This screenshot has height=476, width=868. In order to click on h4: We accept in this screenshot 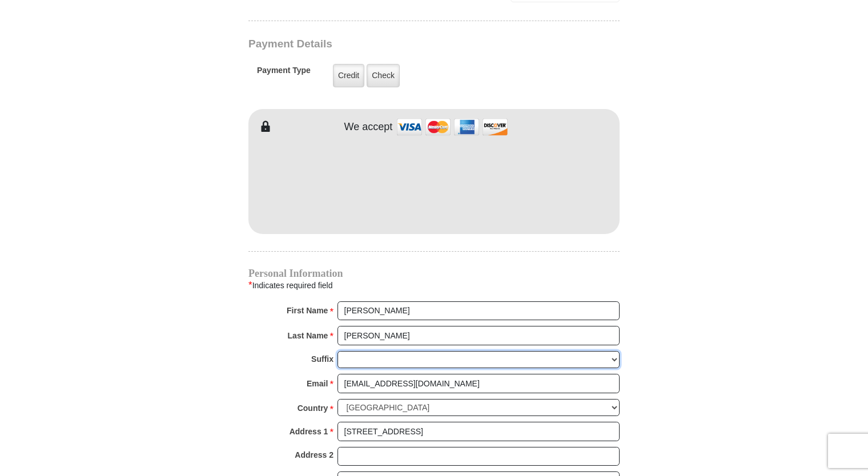, I will do `click(368, 127)`.